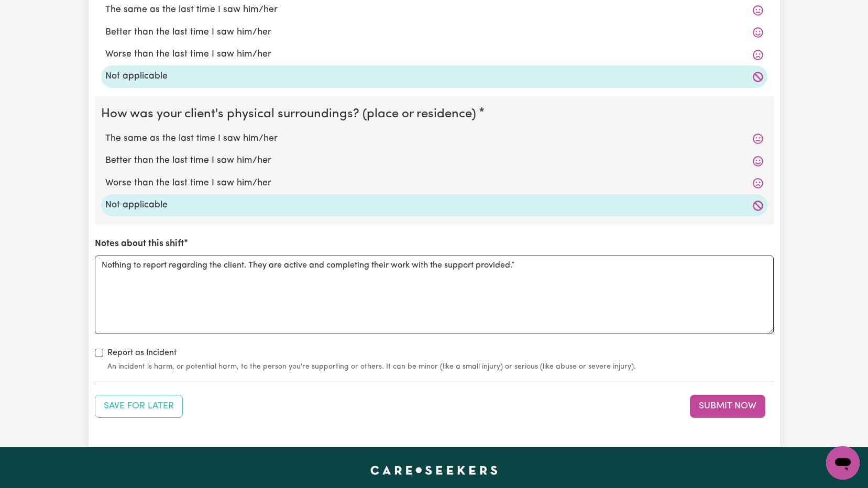  Describe the element at coordinates (139, 244) in the screenshot. I see `label: Notes about this shift` at that location.